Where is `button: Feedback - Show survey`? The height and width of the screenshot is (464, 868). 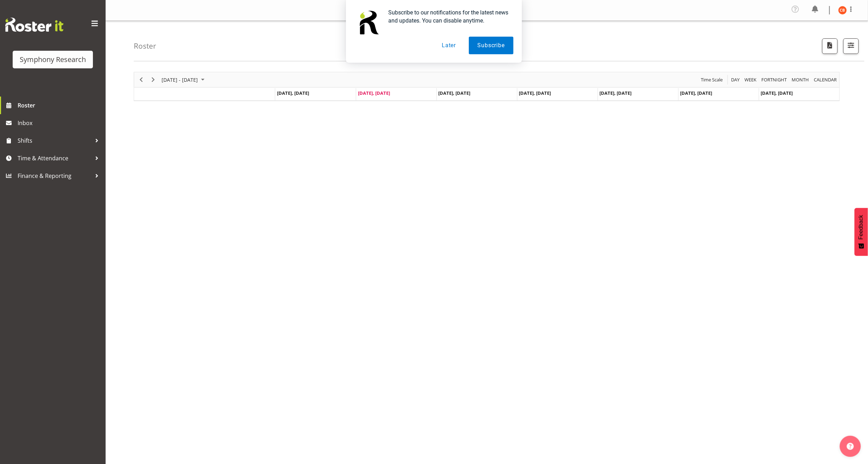
button: Feedback - Show survey is located at coordinates (861, 232).